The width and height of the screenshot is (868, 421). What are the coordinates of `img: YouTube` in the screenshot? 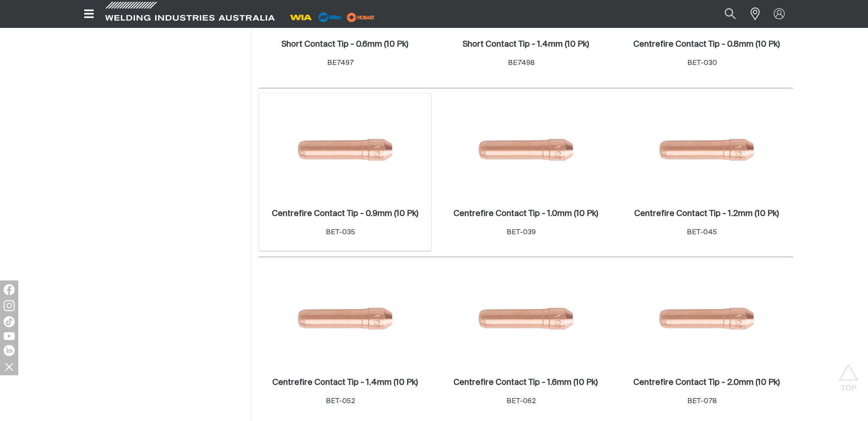 It's located at (9, 336).